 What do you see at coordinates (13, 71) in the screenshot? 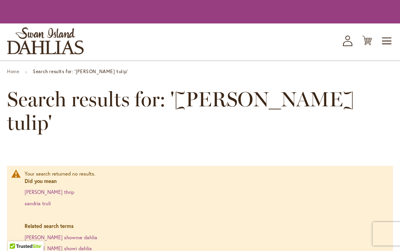
I see `a: Home` at bounding box center [13, 71].